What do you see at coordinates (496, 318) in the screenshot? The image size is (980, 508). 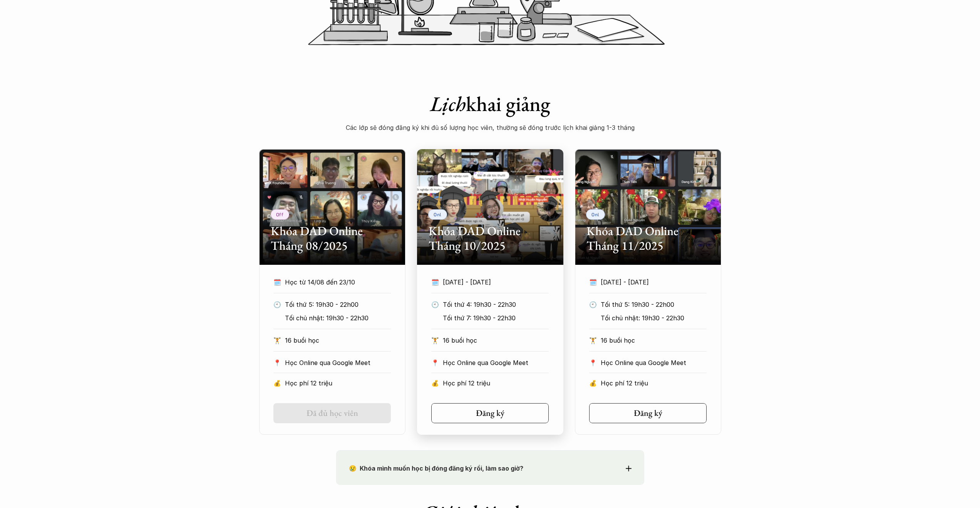 I see `p: Tối thứ 7: 19h30 - 22h30` at bounding box center [496, 318].